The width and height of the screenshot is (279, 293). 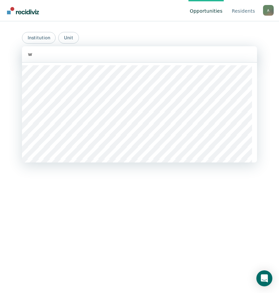 What do you see at coordinates (39, 38) in the screenshot?
I see `button: Institution` at bounding box center [39, 38].